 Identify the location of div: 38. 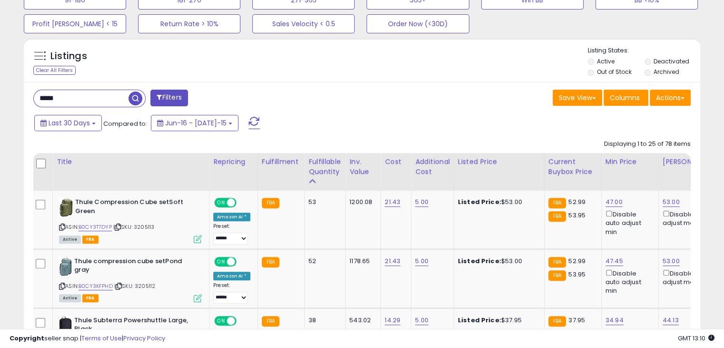
(323, 320).